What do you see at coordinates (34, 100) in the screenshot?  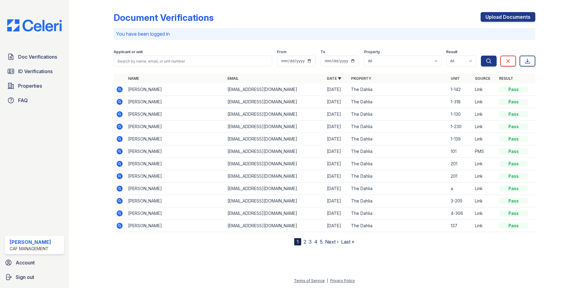 I see `a: FAQ` at bounding box center [34, 100].